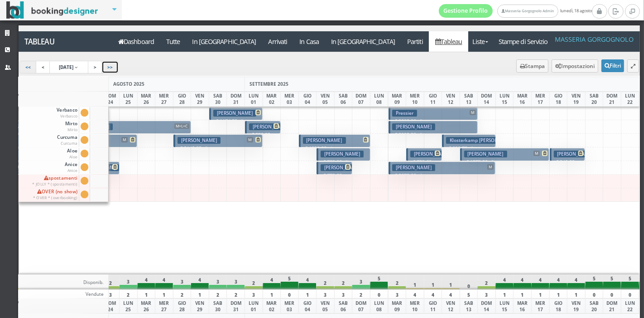 The width and height of the screenshot is (644, 318). I want to click on a: Stampe di Servizio, so click(524, 41).